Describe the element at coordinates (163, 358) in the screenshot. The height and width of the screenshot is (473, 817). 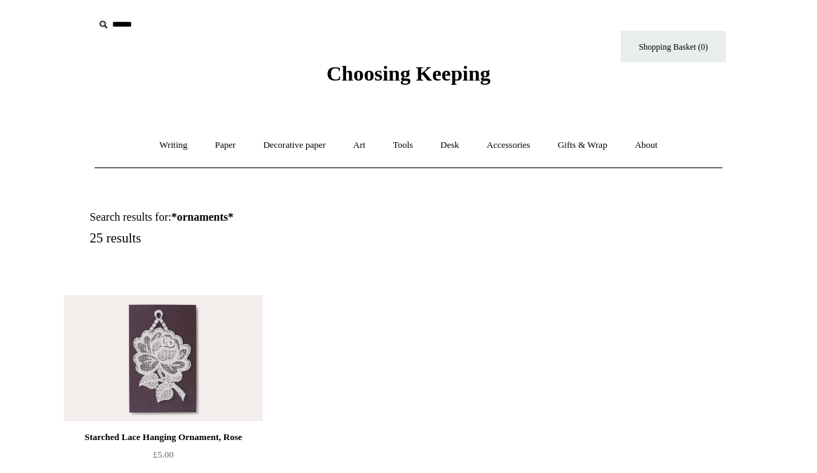
I see `a: Starched Lace Hanging Ornament, Rose Starched Lace Hanging Ornament, Rose` at that location.